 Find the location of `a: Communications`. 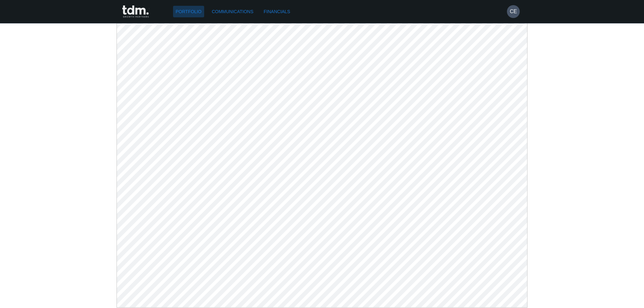

a: Communications is located at coordinates (233, 11).